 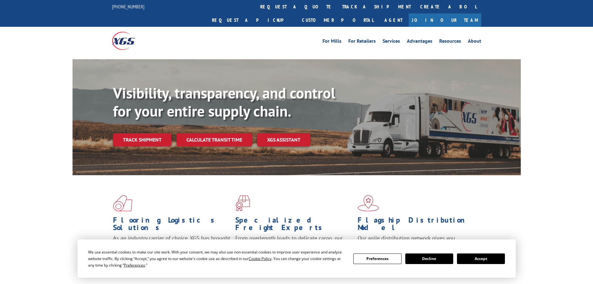 I want to click on a: Join Our Team, so click(x=445, y=20).